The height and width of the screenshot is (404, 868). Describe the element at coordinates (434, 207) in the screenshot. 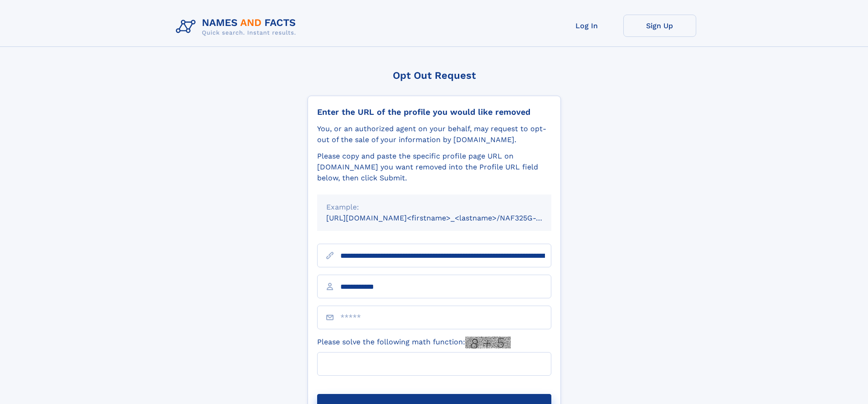

I see `div: Example:` at that location.